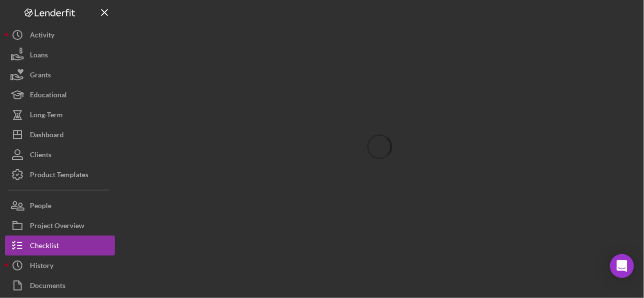 Image resolution: width=644 pixels, height=298 pixels. What do you see at coordinates (45, 247) in the screenshot?
I see `div: Checklist` at bounding box center [45, 247].